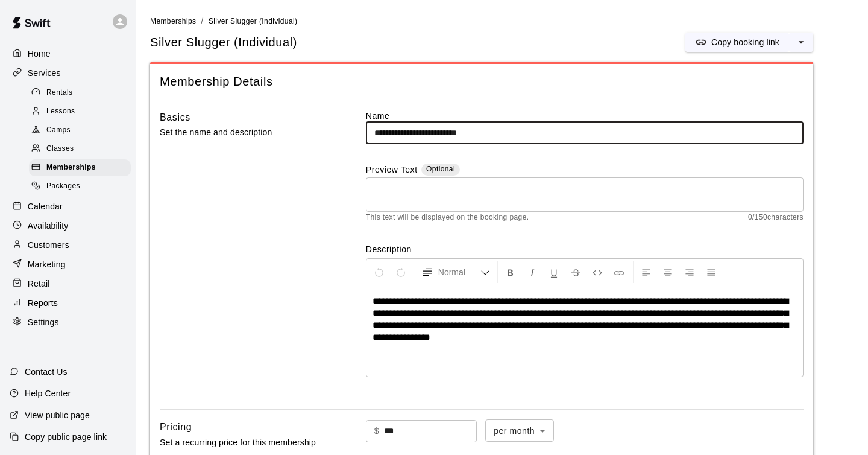 This screenshot has height=455, width=868. What do you see at coordinates (67, 206) in the screenshot?
I see `a: Calendar` at bounding box center [67, 206].